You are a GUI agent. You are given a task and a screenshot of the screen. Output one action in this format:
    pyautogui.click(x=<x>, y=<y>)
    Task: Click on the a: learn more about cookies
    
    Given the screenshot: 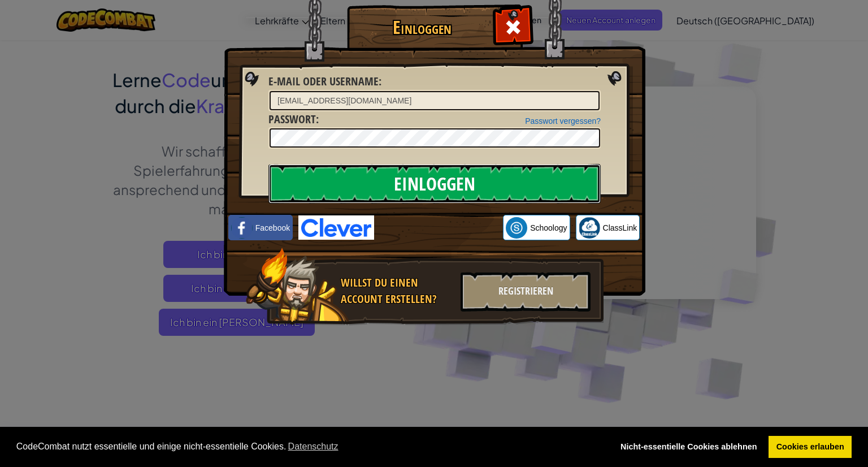 What is the action you would take?
    pyautogui.click(x=312, y=447)
    